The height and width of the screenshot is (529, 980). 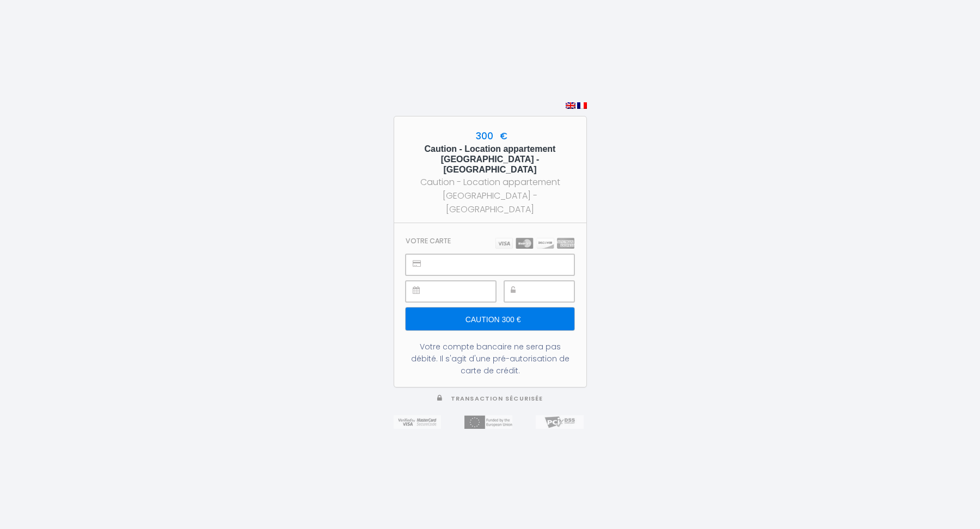 What do you see at coordinates (535, 244) in the screenshot?
I see `img: carts.png` at bounding box center [535, 244].